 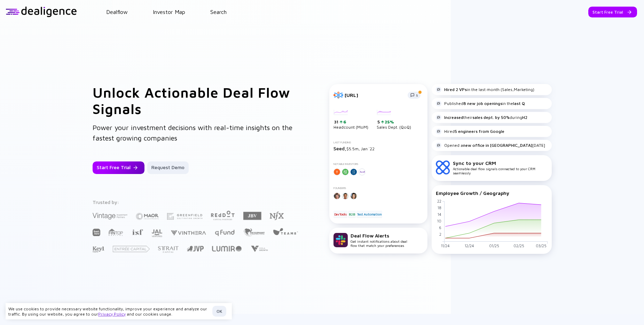 What do you see at coordinates (389, 121) in the screenshot?
I see `div: 25%` at bounding box center [389, 121].